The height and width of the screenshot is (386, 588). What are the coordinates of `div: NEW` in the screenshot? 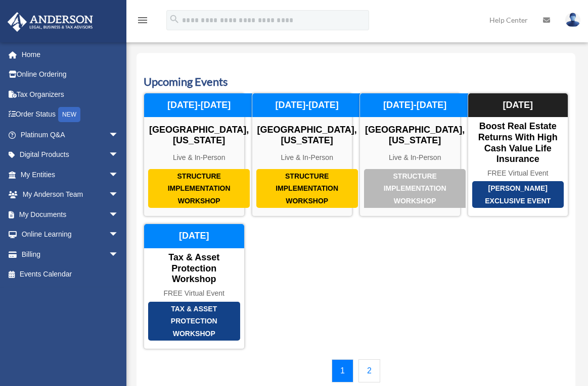 It's located at (70, 115).